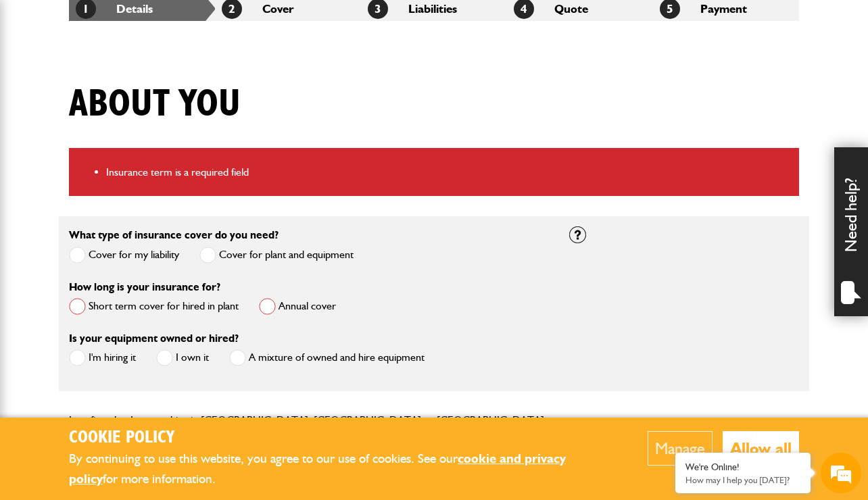 This screenshot has height=500, width=868. What do you see at coordinates (852, 232) in the screenshot?
I see `div: Need help?` at bounding box center [852, 232].